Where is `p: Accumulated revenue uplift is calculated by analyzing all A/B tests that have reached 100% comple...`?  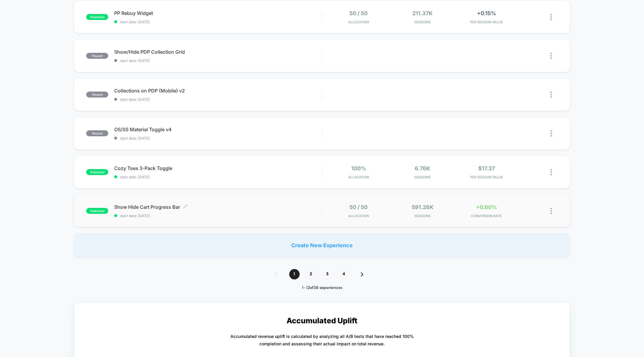 p: Accumulated revenue uplift is calculated by analyzing all A/B tests that have reached 100% comple... is located at coordinates (322, 340).